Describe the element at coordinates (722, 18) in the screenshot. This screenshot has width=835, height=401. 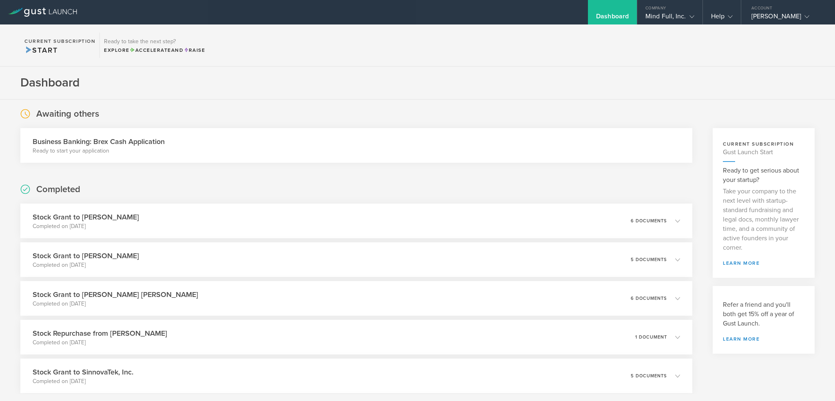
I see `div: Help` at that location.